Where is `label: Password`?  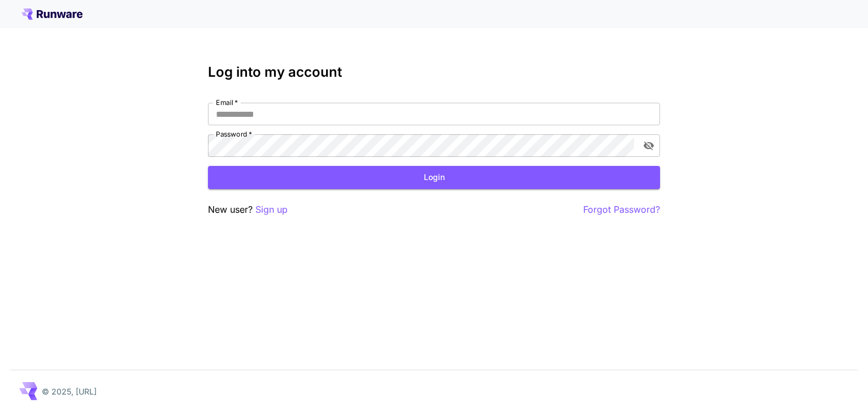
label: Password is located at coordinates (234, 134).